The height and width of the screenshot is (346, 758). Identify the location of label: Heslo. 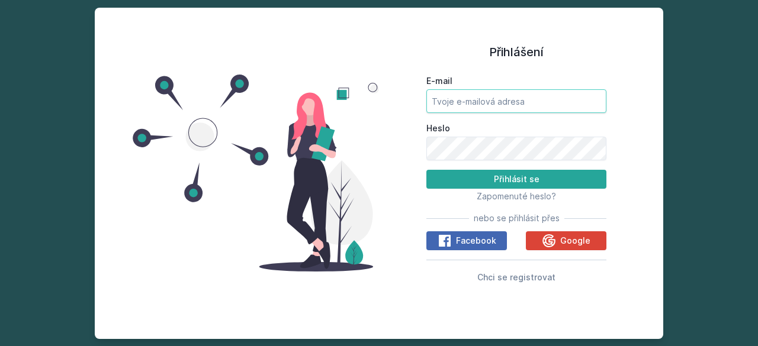
(516, 128).